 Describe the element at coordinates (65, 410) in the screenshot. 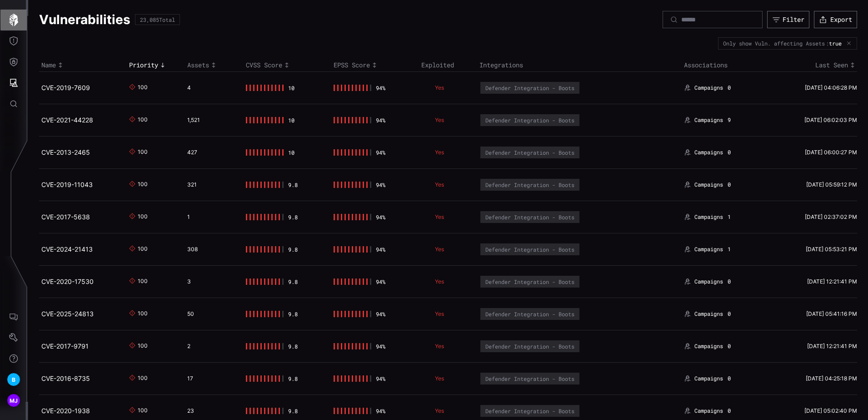

I see `a: CVE-2020-1938` at that location.